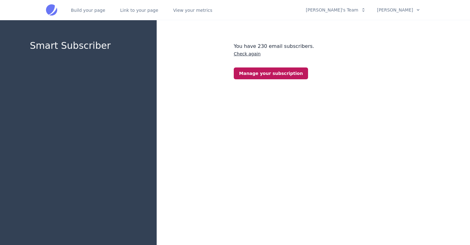  Describe the element at coordinates (70, 46) in the screenshot. I see `div: Smart Subscriber` at that location.